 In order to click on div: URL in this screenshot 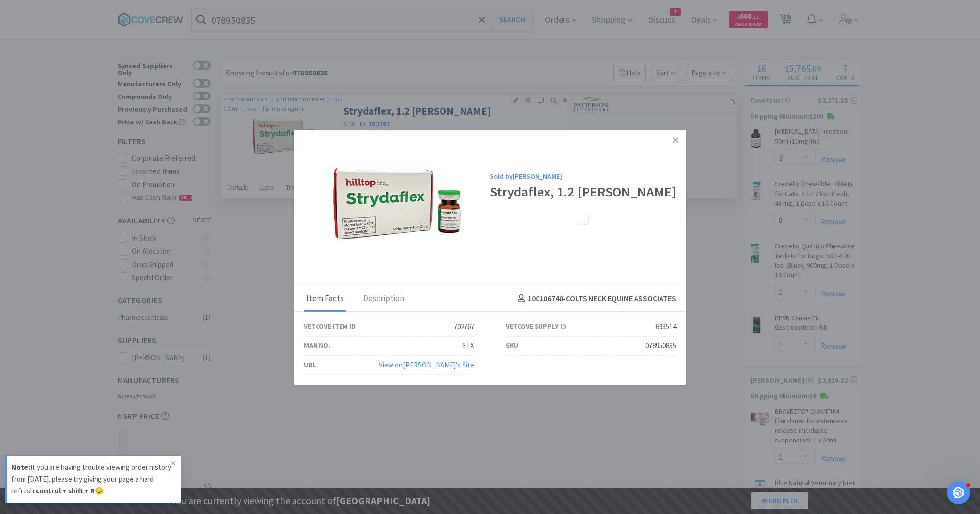, I will do `click(309, 365)`.